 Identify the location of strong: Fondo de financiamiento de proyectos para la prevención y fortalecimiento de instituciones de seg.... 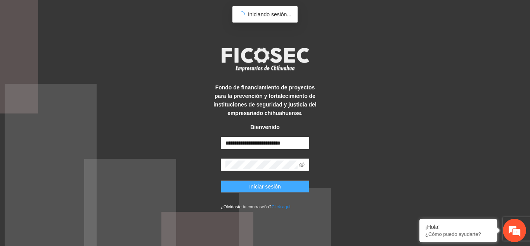
(265, 100).